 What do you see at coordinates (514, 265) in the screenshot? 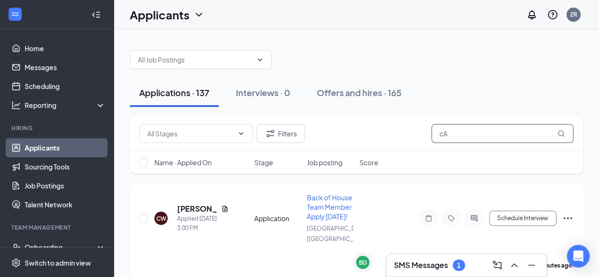
I see `svg: ChevronUp` at bounding box center [514, 265].